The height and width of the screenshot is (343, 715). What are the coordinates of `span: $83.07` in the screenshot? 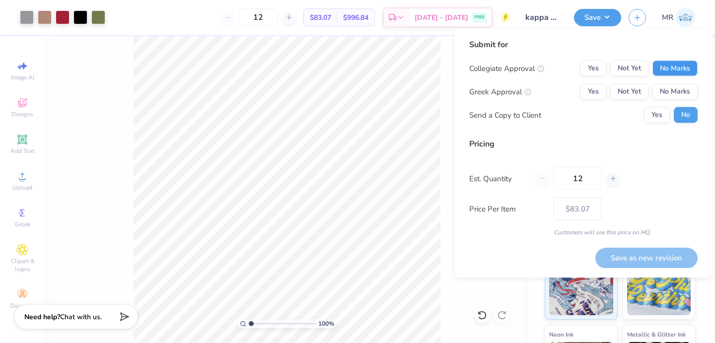 It's located at (320, 17).